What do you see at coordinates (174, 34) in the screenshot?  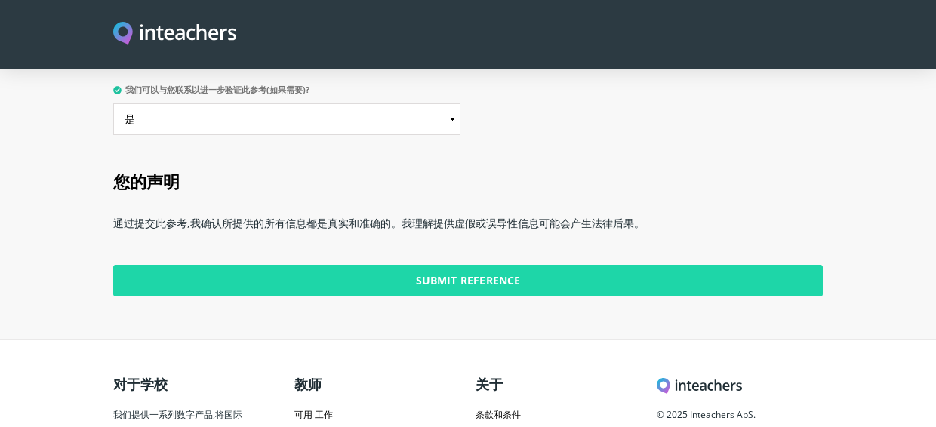 I see `a: 访问本网站主页` at bounding box center [174, 34].